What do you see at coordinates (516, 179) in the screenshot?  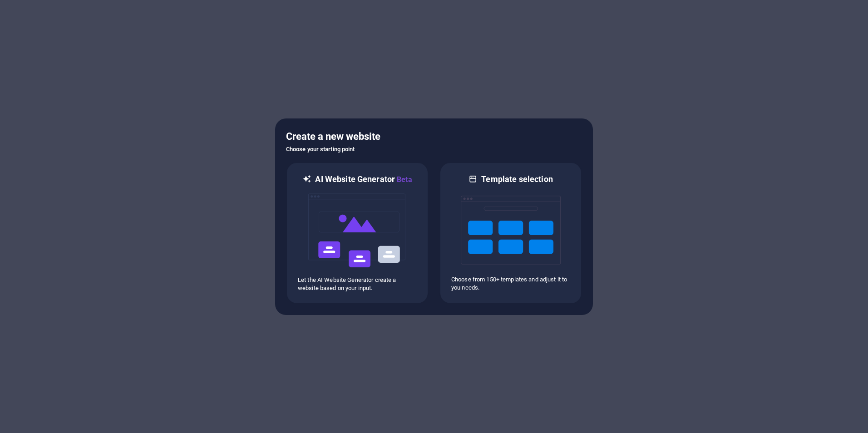 I see `h6: Template selection` at bounding box center [516, 179].